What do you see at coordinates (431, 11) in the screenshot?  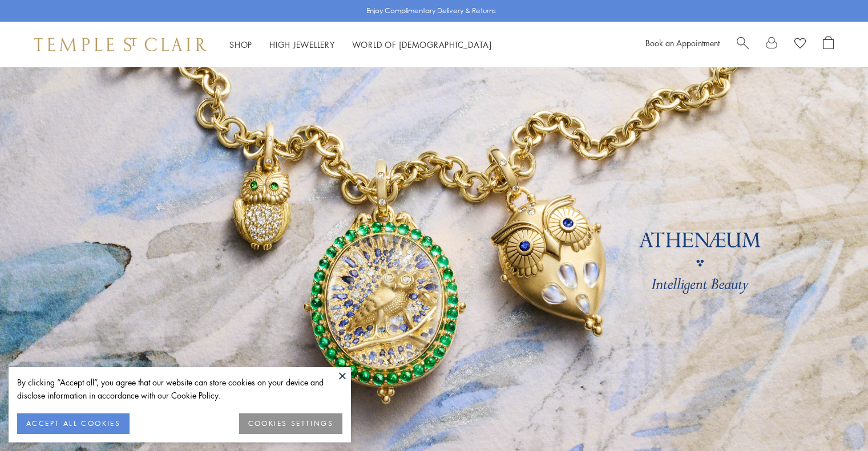 I see `p: Enjoy Complimentary Delivery & Returns` at bounding box center [431, 11].